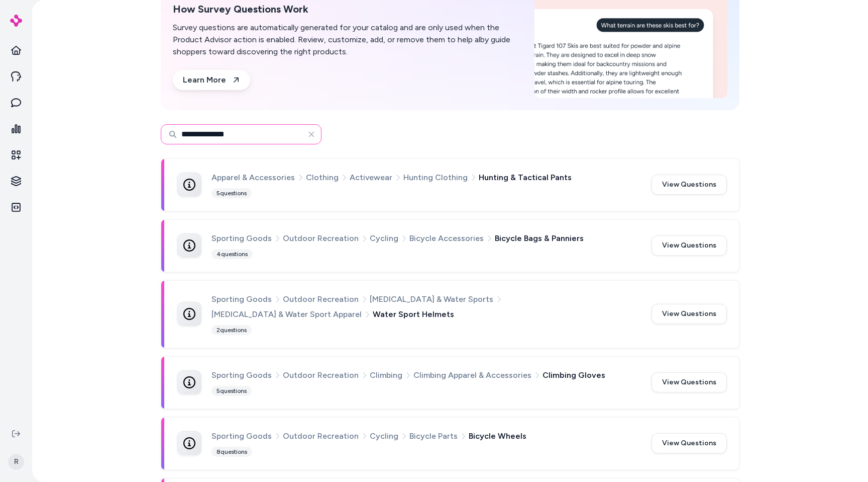  I want to click on span: Bicycle Accessories, so click(446, 239).